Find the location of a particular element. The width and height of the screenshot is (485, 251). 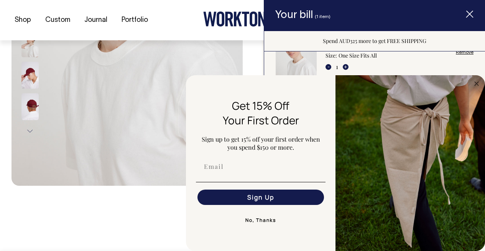

button: No, Thanks is located at coordinates (261, 220).